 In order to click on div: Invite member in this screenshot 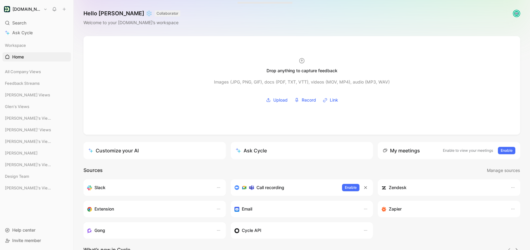, I will do `click(37, 240)`.